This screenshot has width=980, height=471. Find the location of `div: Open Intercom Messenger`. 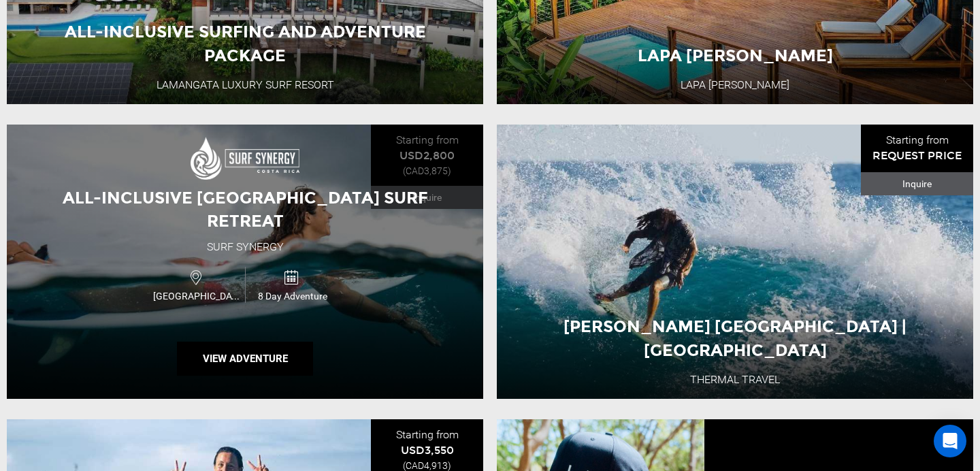

div: Open Intercom Messenger is located at coordinates (950, 441).